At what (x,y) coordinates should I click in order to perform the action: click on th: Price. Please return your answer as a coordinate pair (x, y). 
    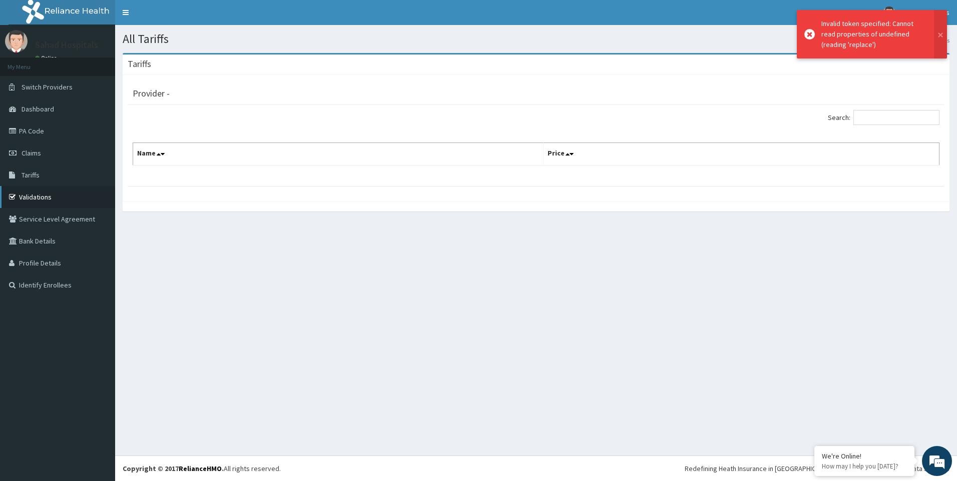
    Looking at the image, I should click on (741, 155).